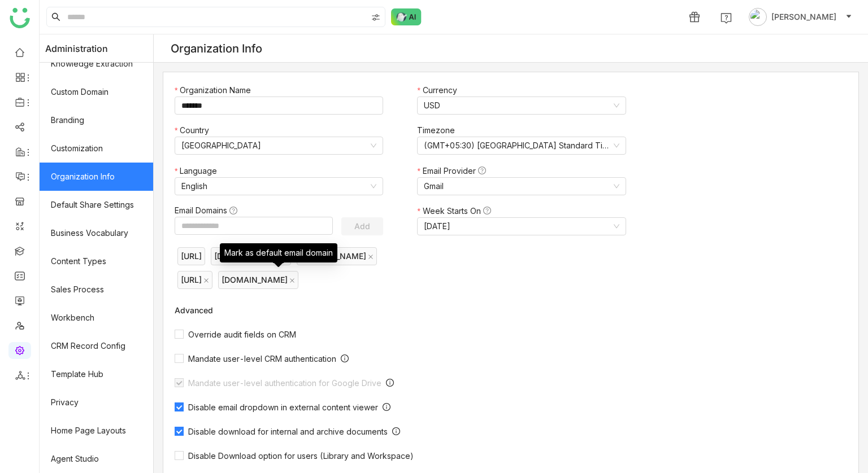  Describe the element at coordinates (96, 92) in the screenshot. I see `a: Custom Domain` at that location.